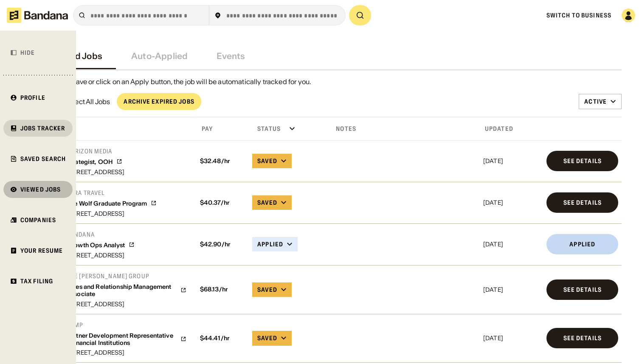 This screenshot has width=642, height=364. I want to click on div: $ 44.41 /hr, so click(221, 337).